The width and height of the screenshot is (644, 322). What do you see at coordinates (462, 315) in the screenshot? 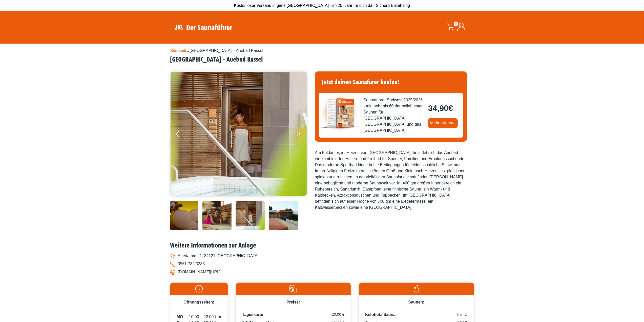
I see `span: 95 °C` at bounding box center [462, 315].